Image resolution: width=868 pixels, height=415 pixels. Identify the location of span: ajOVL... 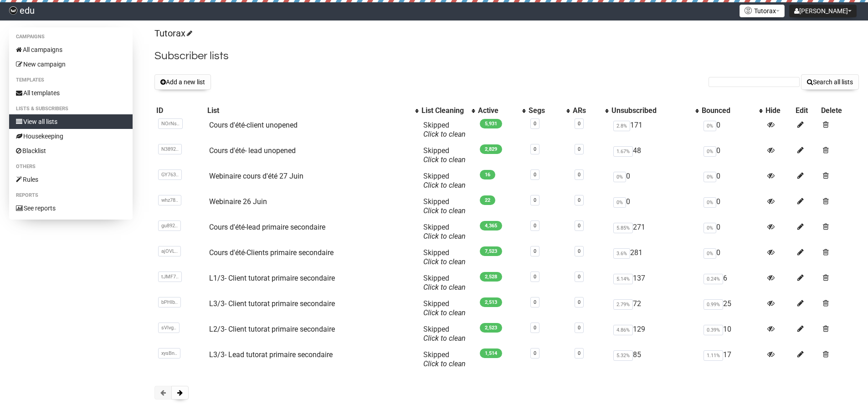
(170, 251).